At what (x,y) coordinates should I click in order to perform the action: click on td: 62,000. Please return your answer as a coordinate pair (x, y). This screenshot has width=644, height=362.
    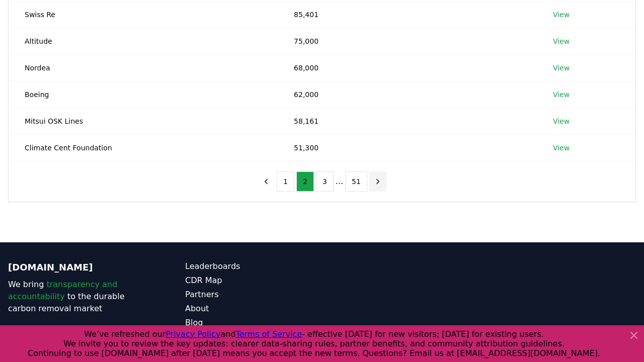
    Looking at the image, I should click on (407, 94).